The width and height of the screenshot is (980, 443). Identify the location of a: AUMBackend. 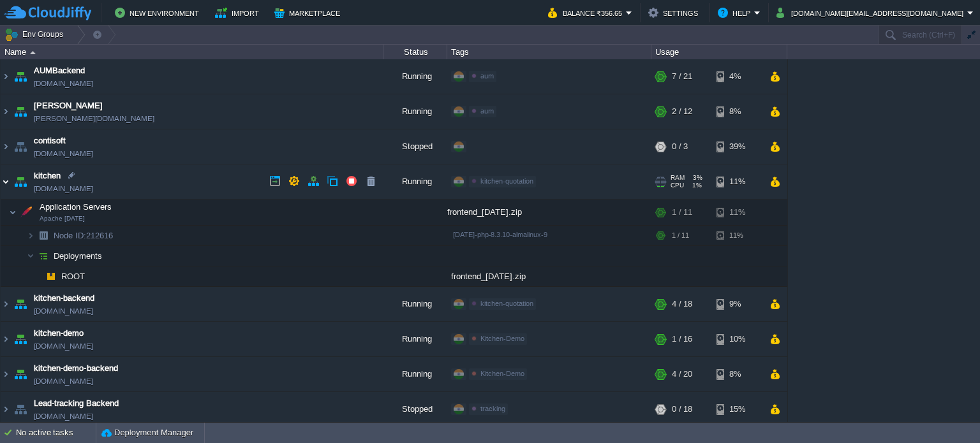
(59, 71).